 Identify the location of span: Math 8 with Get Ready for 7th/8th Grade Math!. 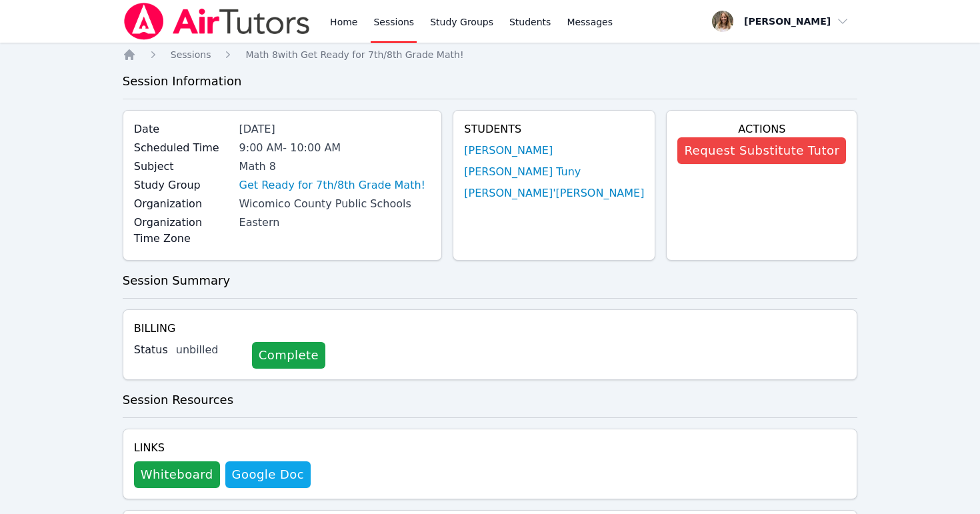
(354, 55).